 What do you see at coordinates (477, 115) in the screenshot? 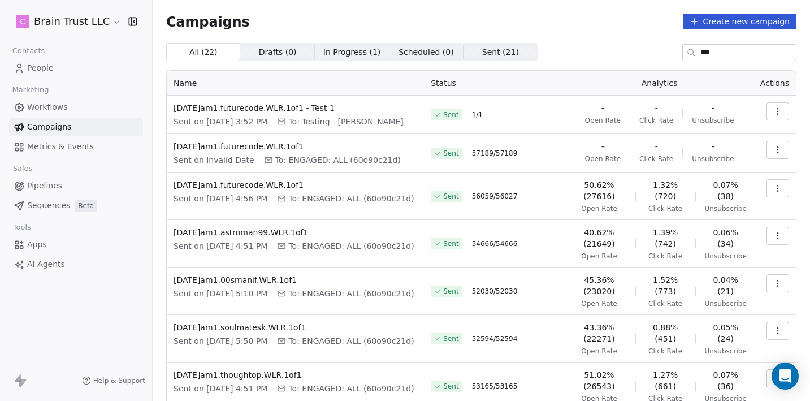
I see `span: 1 / 1` at bounding box center [477, 115].